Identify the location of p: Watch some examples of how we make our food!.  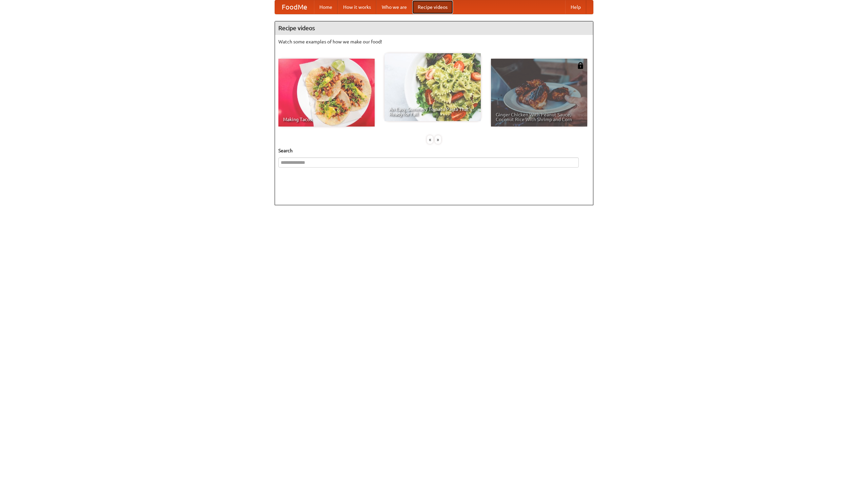
(434, 41).